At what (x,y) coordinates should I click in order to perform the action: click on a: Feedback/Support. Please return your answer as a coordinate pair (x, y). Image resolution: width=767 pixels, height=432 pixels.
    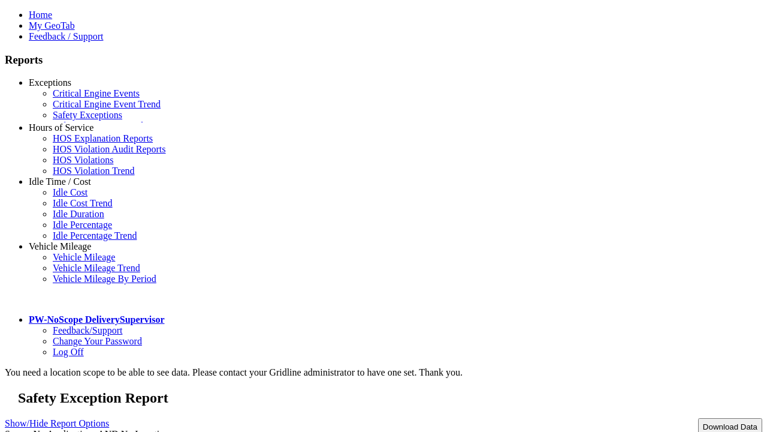
    Looking at the image, I should click on (88, 330).